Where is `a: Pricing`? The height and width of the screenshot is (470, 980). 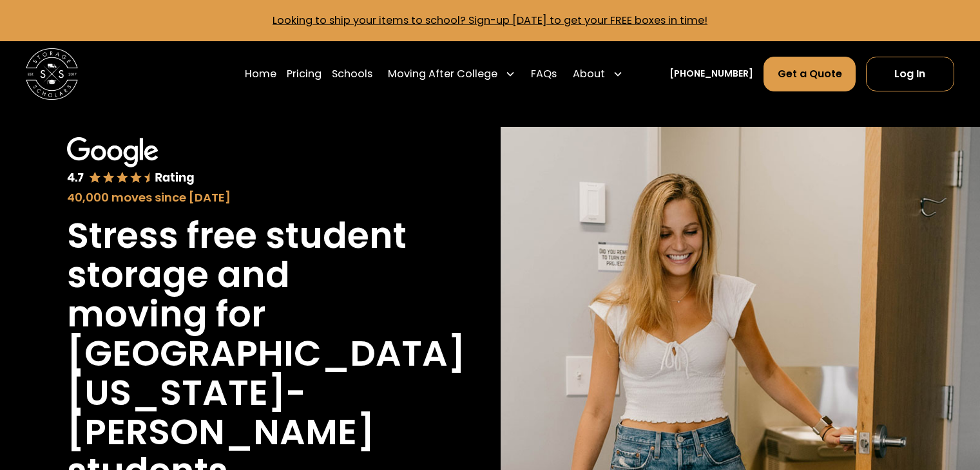
a: Pricing is located at coordinates (304, 74).